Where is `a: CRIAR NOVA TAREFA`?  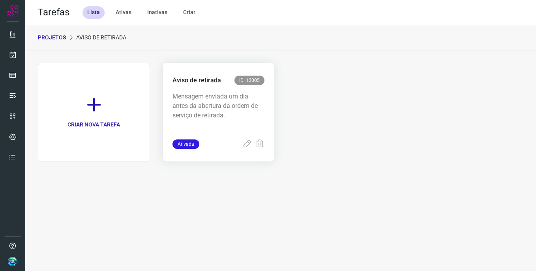 a: CRIAR NOVA TAREFA is located at coordinates (94, 112).